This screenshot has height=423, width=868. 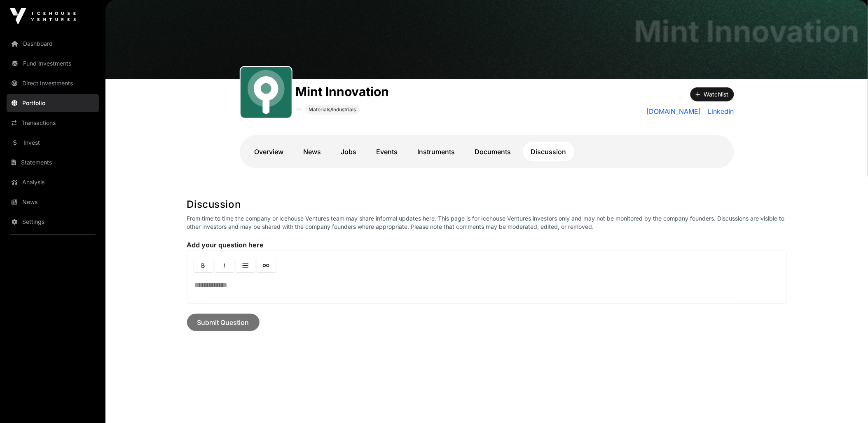 What do you see at coordinates (487, 152) in the screenshot?
I see `nav: Tabs` at bounding box center [487, 152].